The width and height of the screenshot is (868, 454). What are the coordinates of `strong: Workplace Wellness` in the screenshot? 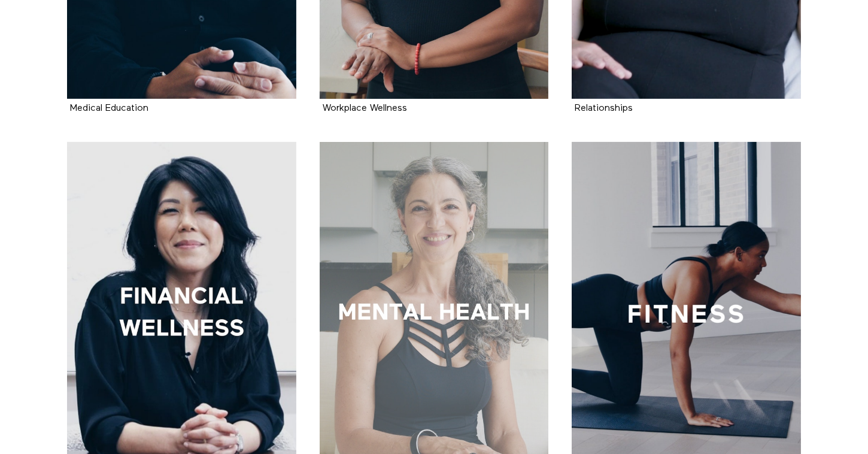 It's located at (365, 109).